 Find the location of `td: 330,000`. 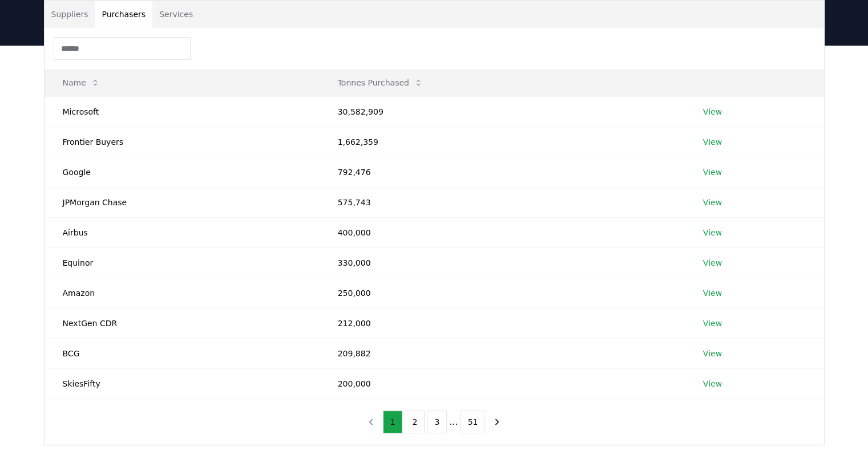

td: 330,000 is located at coordinates (502, 262).